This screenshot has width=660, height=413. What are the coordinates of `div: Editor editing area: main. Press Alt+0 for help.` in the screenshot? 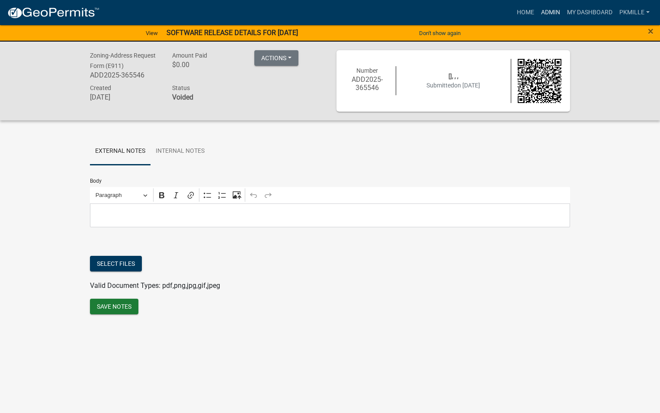 It's located at (330, 215).